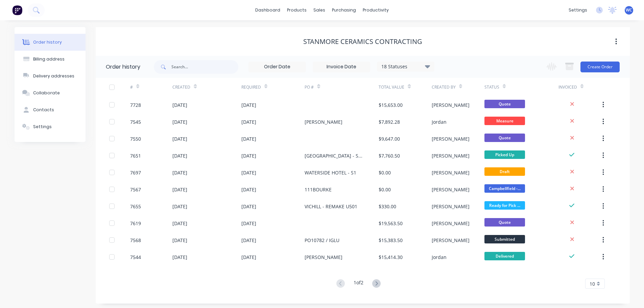 This screenshot has width=644, height=308. What do you see at coordinates (50, 127) in the screenshot?
I see `button: Settings` at bounding box center [50, 127].